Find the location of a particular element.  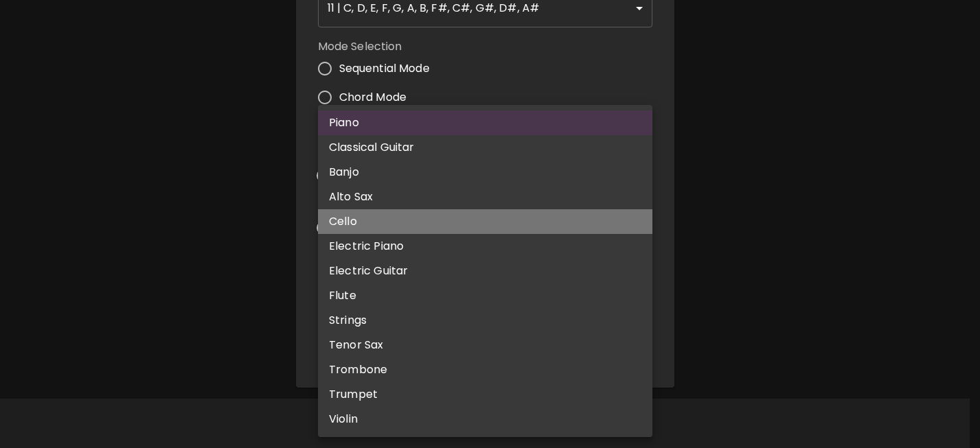

li: Strings is located at coordinates (485, 320).